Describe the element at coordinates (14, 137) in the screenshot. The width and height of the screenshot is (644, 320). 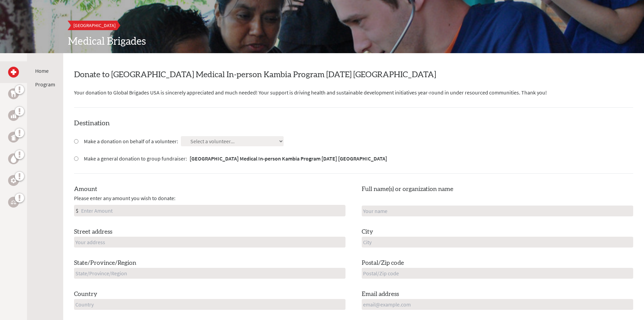
I see `a: Public Health` at that location.